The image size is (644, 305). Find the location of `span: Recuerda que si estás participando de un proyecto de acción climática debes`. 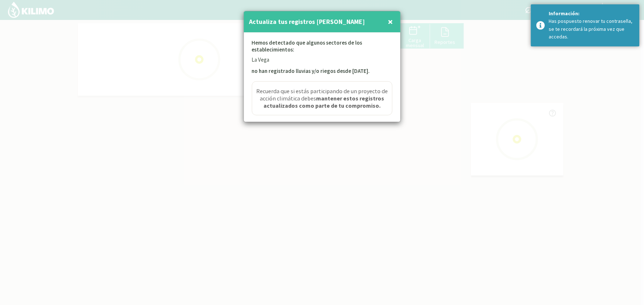

span: Recuerda que si estás participando de un proyecto de acción climática debes is located at coordinates (322, 98).